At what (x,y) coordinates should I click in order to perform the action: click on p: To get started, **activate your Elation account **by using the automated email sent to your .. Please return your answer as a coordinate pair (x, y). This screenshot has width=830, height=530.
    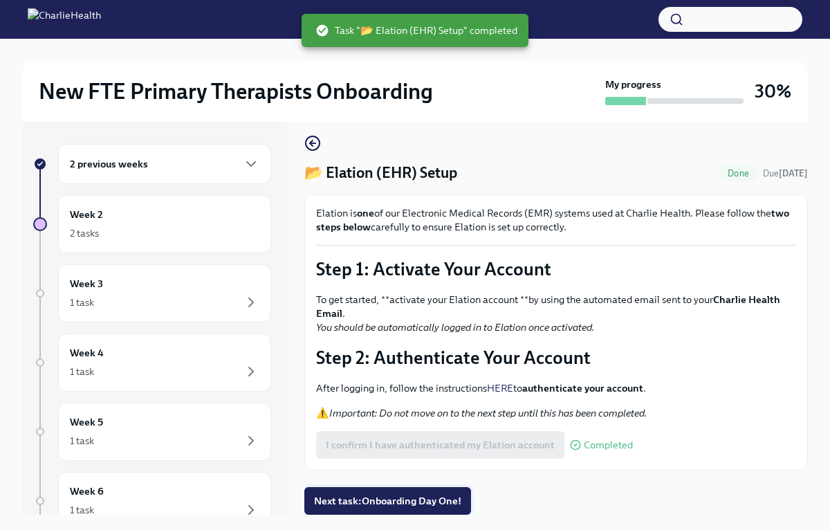
    Looking at the image, I should click on (556, 313).